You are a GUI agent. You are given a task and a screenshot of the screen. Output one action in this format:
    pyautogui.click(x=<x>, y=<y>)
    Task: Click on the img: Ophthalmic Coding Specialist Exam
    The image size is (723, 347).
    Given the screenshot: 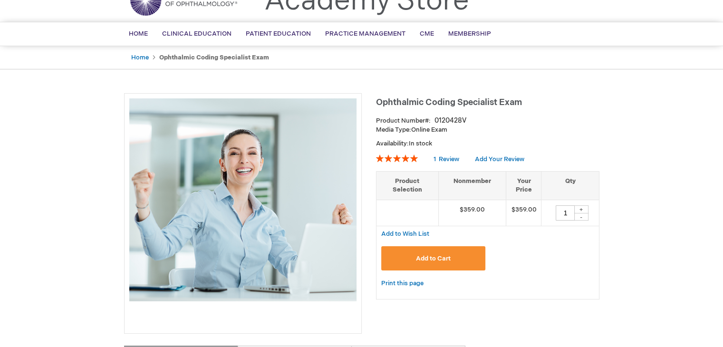 What is the action you would take?
    pyautogui.click(x=243, y=212)
    